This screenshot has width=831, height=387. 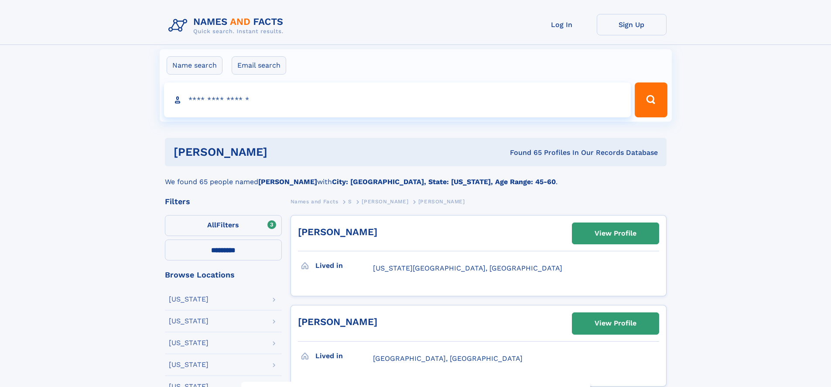 What do you see at coordinates (315, 201) in the screenshot?
I see `a: Names and Facts` at bounding box center [315, 201].